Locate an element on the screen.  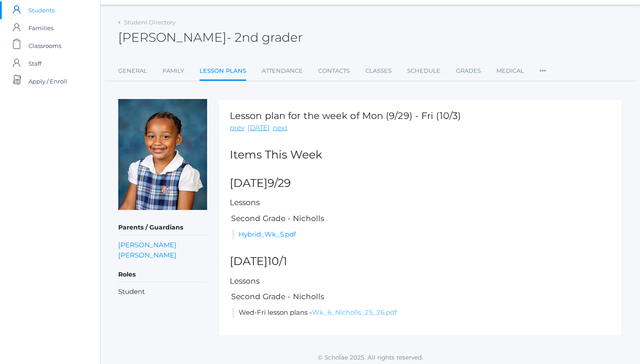
p: © Scholae 2025. All rights reserved. is located at coordinates (370, 357).